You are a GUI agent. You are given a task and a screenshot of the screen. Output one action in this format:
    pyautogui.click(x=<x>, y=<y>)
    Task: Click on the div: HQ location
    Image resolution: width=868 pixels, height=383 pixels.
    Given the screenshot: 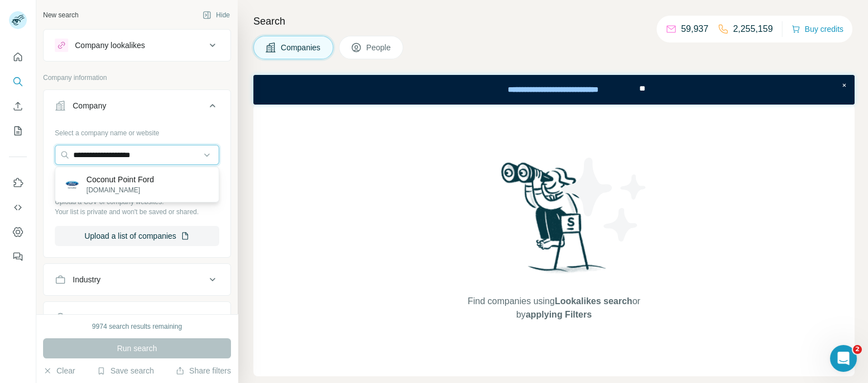 What is the action you would take?
    pyautogui.click(x=93, y=318)
    